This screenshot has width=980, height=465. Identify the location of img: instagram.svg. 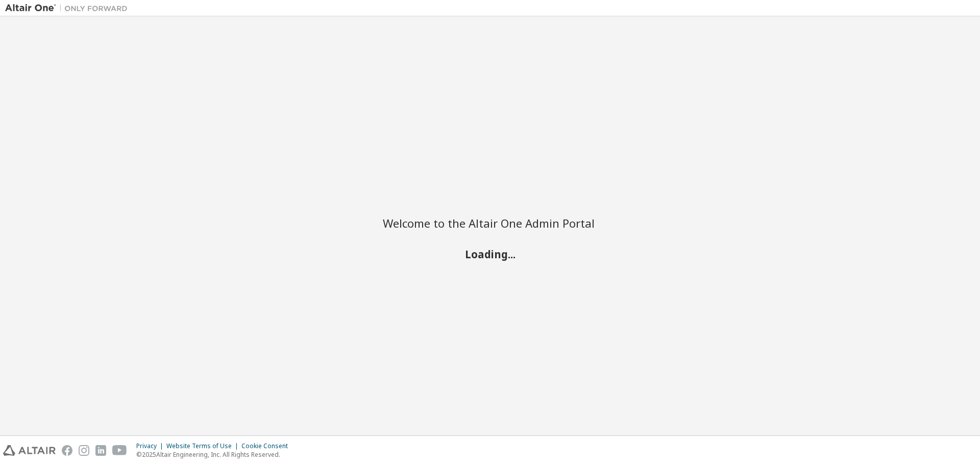
(84, 450).